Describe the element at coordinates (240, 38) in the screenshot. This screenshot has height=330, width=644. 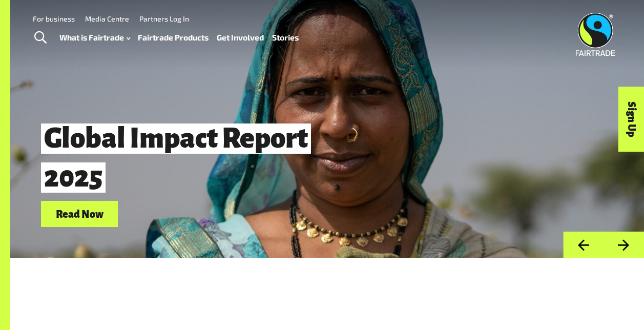
I see `a: Get Involved` at that location.